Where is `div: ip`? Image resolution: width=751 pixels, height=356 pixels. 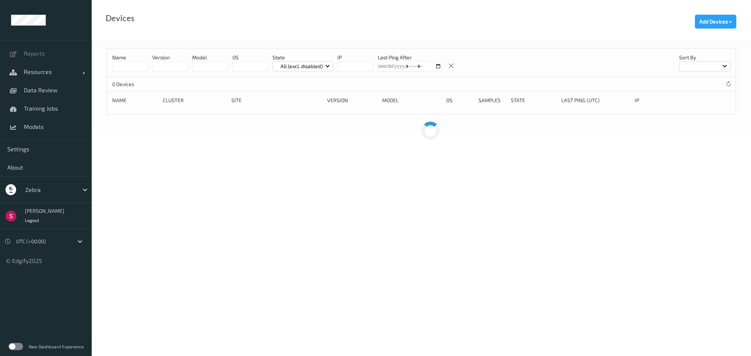 div: ip is located at coordinates (662, 100).